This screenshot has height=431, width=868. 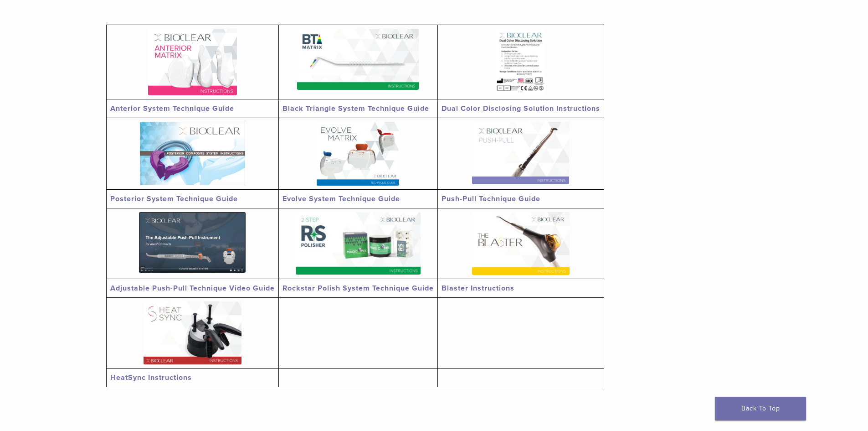 I want to click on a: Posterior System Technique Guide, so click(x=174, y=199).